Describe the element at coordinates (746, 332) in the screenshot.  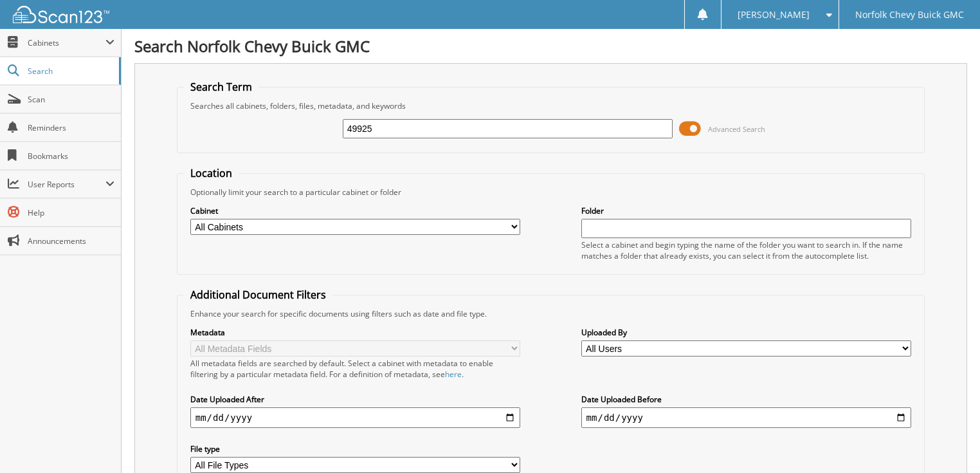
I see `label: Uploaded By` at that location.